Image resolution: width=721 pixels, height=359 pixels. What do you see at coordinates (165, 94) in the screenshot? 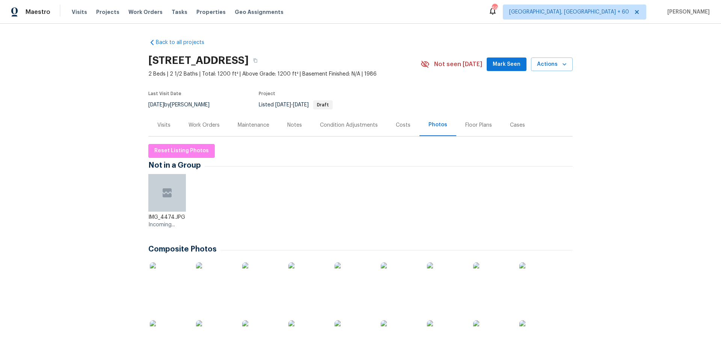
I see `span: Last Visit Date` at bounding box center [165, 94].